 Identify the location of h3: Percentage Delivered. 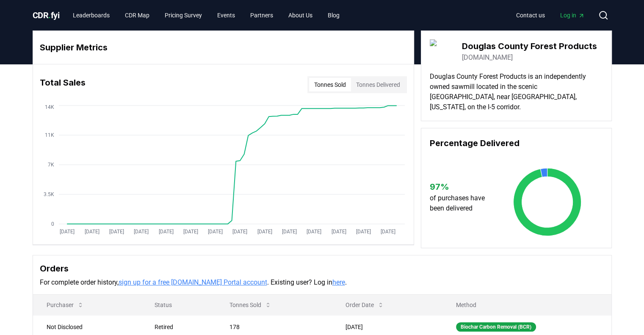
(516, 143).